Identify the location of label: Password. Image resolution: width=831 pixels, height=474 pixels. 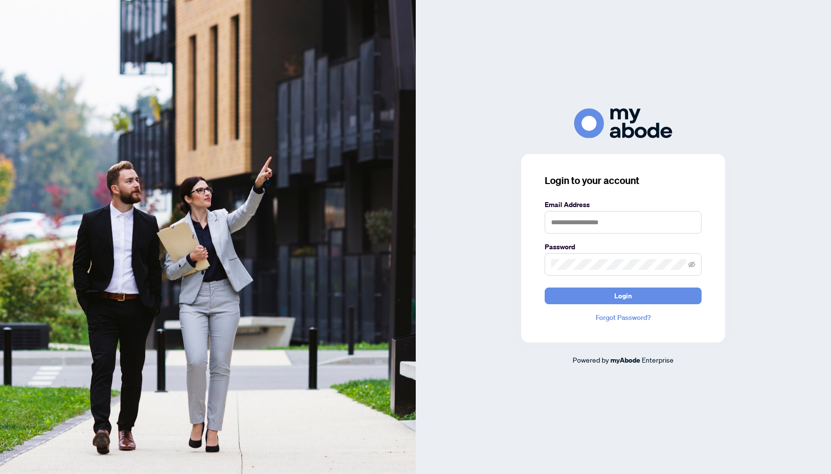
(623, 247).